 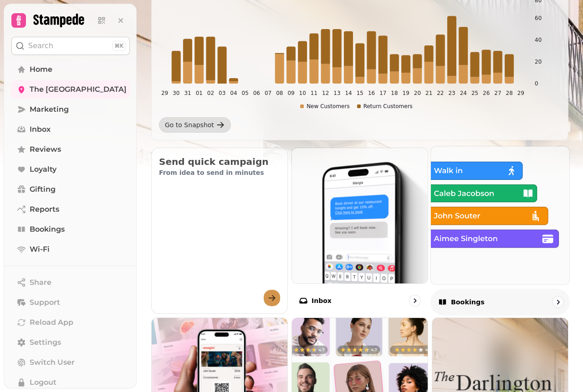 I want to click on a: Reviews, so click(x=70, y=150).